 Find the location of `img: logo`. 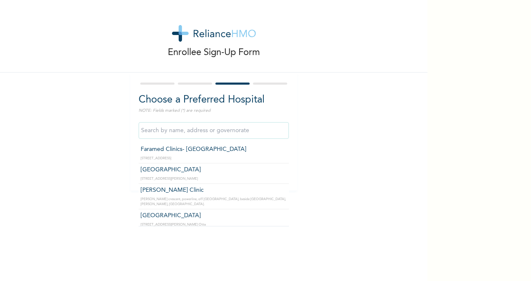

img: logo is located at coordinates (214, 33).